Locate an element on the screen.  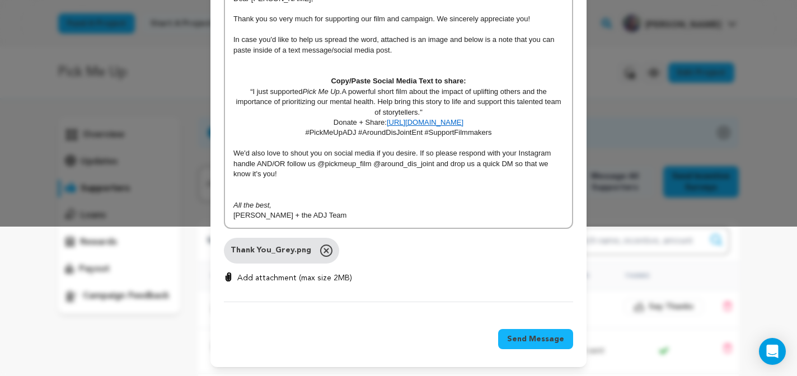
p: In case you'd like to help us spread the word, attached is an image and below is a note that you ... is located at coordinates (398, 45).